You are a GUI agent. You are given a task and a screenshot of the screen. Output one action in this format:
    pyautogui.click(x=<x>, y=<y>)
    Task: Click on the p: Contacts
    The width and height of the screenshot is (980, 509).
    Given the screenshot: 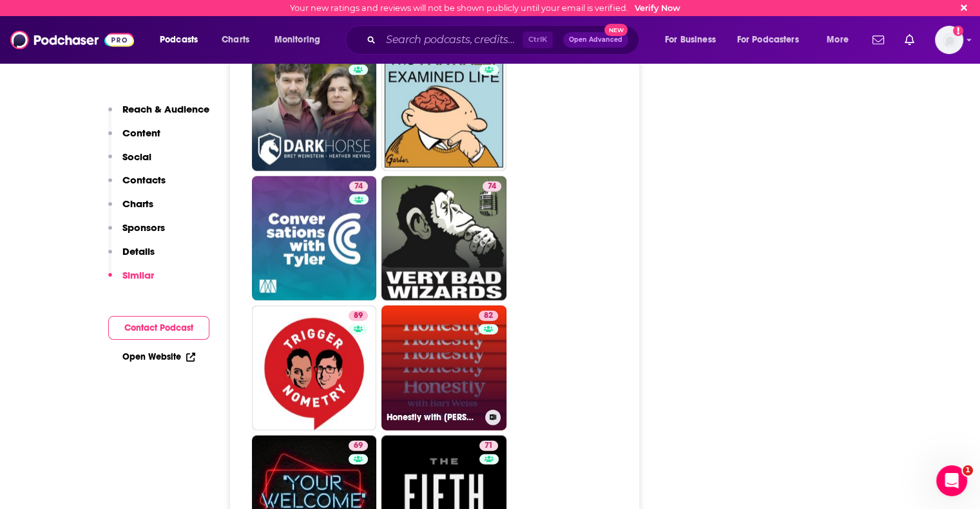 What is the action you would take?
    pyautogui.click(x=143, y=179)
    